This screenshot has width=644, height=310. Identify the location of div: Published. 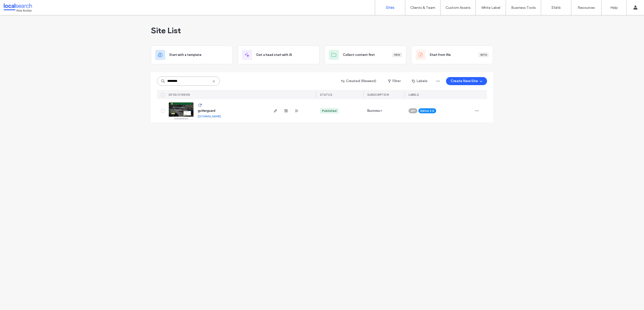
(330, 111).